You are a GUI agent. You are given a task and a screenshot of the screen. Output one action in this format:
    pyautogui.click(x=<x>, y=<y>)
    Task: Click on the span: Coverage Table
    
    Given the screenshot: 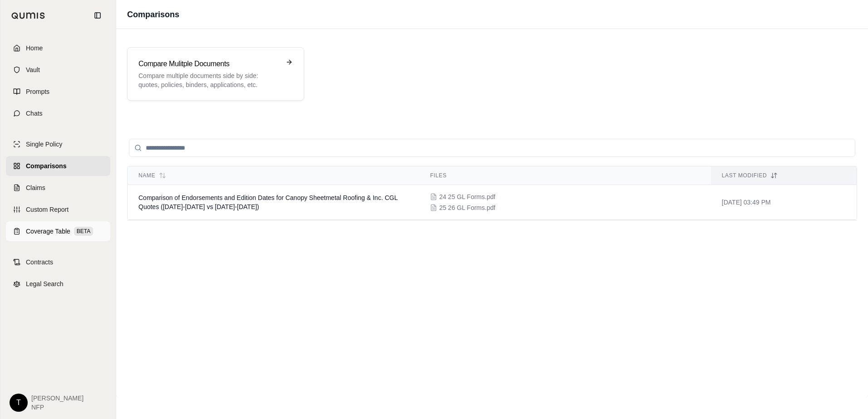 What is the action you would take?
    pyautogui.click(x=48, y=232)
    